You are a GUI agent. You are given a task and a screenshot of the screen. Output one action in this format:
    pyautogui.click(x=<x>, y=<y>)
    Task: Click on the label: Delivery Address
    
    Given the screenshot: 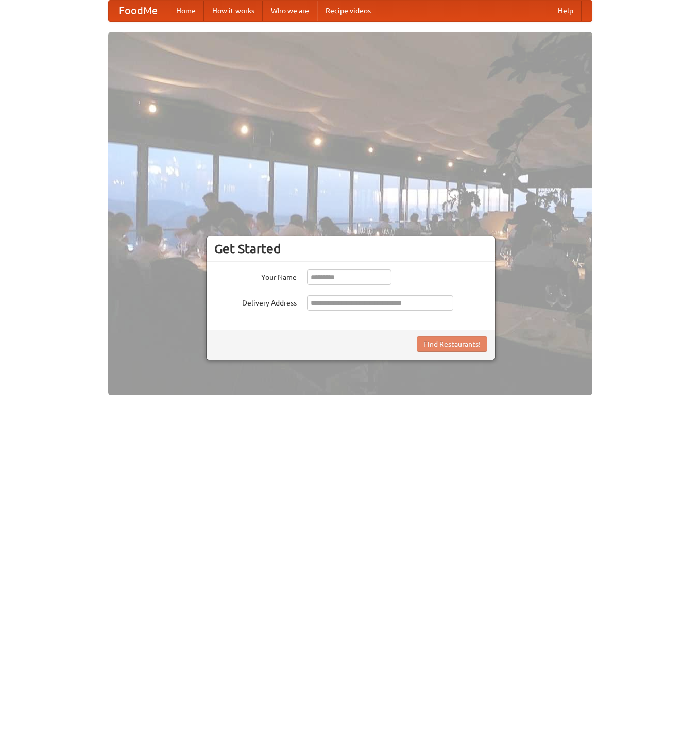 What is the action you would take?
    pyautogui.click(x=255, y=301)
    